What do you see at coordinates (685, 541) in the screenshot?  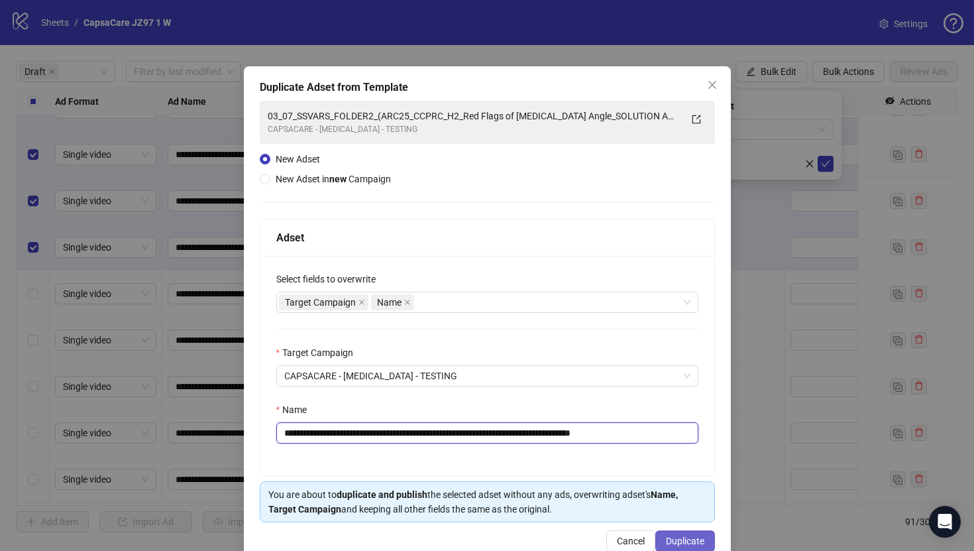 I see `span: Duplicate` at bounding box center [685, 541].